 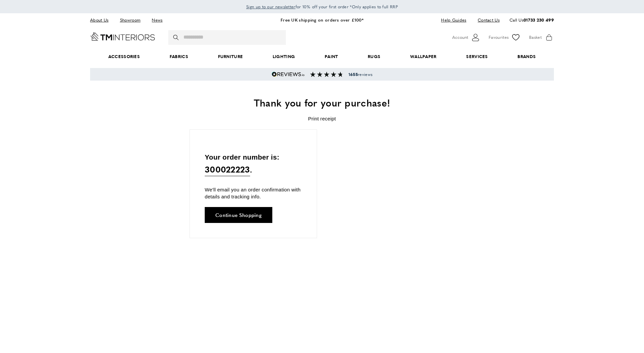 What do you see at coordinates (454, 20) in the screenshot?
I see `a: Help Guides` at bounding box center [454, 20].